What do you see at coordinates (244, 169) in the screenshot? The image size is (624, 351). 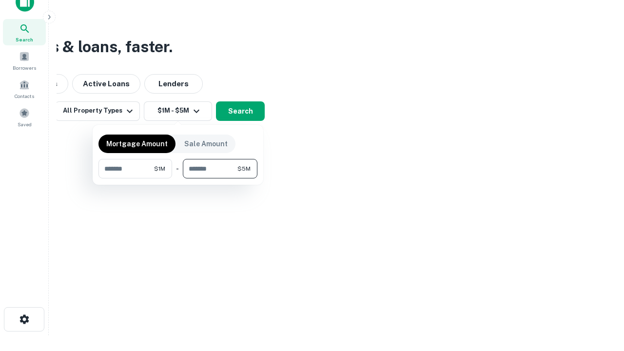 I see `span: $5M` at bounding box center [244, 169].